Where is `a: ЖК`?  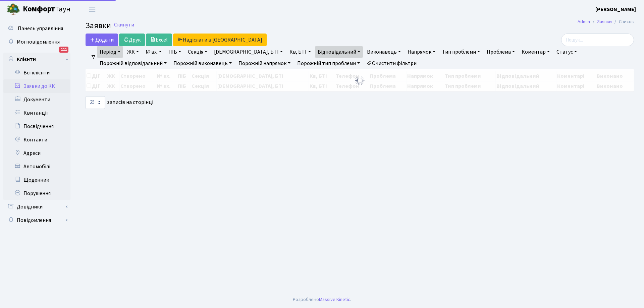
a: ЖК is located at coordinates (133, 52).